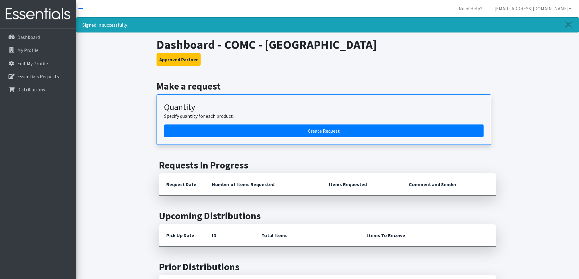  What do you see at coordinates (428, 235) in the screenshot?
I see `th: Items To Receive` at bounding box center [428, 235].